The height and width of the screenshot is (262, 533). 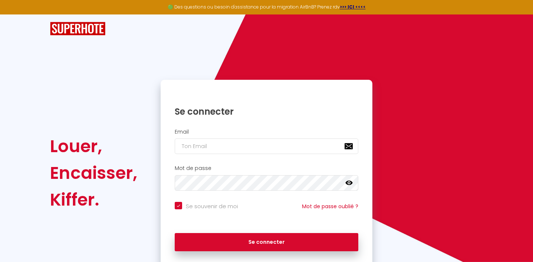 What do you see at coordinates (353, 7) in the screenshot?
I see `strong: >>> ICI <<<<` at bounding box center [353, 7].